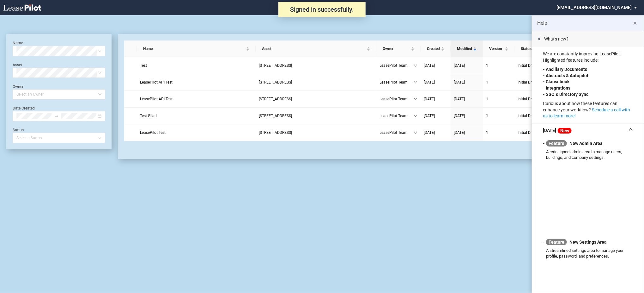 The height and width of the screenshot is (293, 644). What do you see at coordinates (153, 132) in the screenshot?
I see `span: LeasePilot Test` at bounding box center [153, 132].